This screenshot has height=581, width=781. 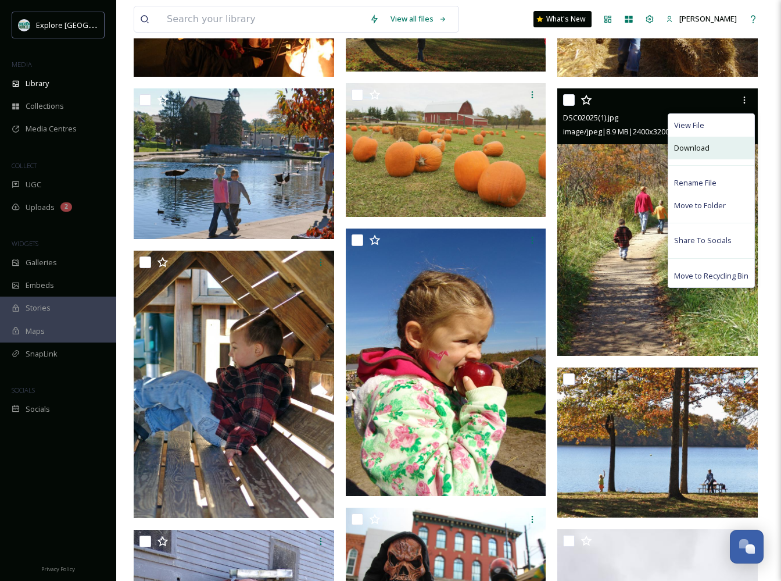 I want to click on a: View all files, so click(x=418, y=19).